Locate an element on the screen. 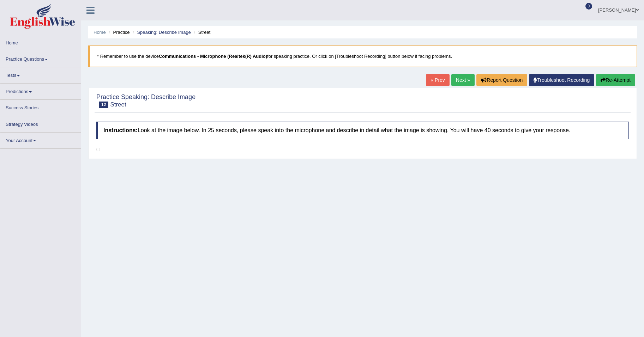 The image size is (644, 337). a: Success Stories is located at coordinates (41, 106).